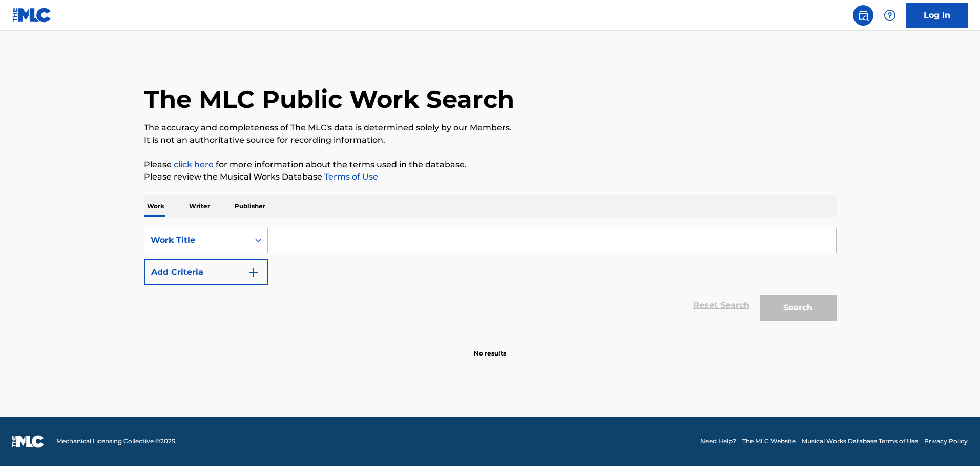 The image size is (980, 466). What do you see at coordinates (490, 165) in the screenshot?
I see `p: Please for more information about the terms used in the database.` at bounding box center [490, 165].